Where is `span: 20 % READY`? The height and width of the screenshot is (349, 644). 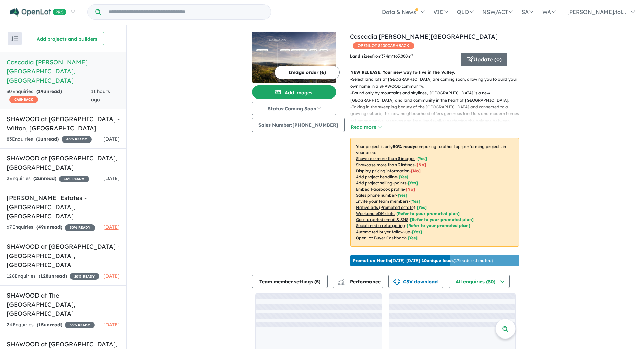 span: 20 % READY is located at coordinates (85, 276).